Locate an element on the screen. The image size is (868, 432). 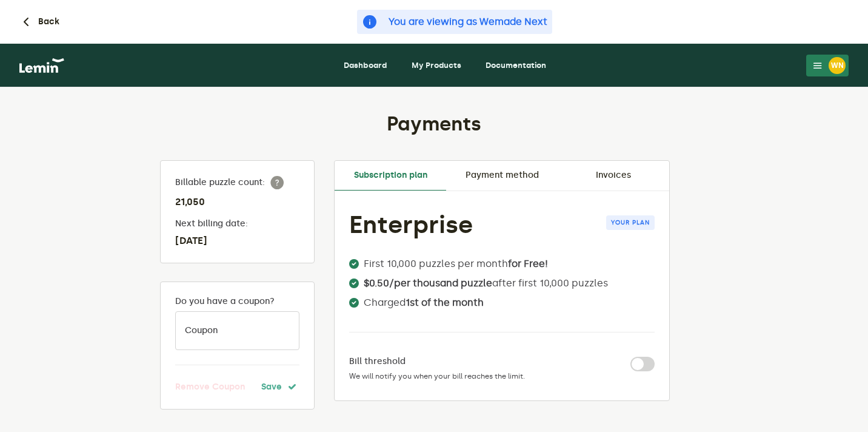
button: Remove Coupon is located at coordinates (210, 387).